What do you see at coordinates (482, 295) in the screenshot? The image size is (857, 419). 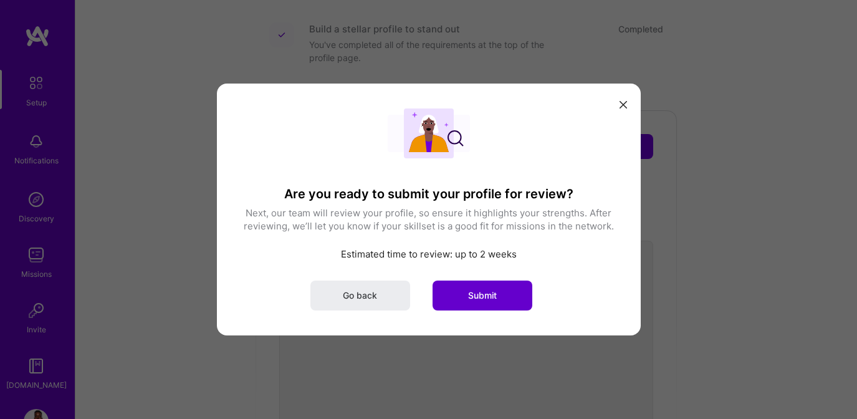 I see `button: Submit` at bounding box center [482, 295].